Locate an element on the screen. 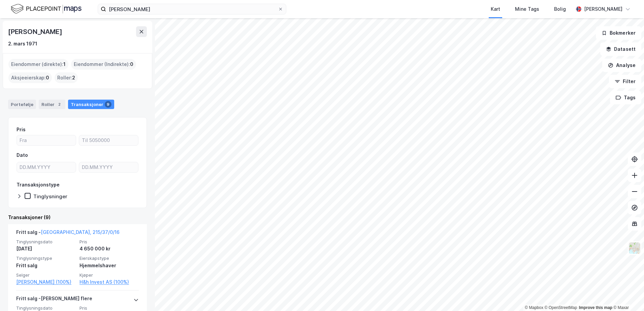 This screenshot has height=311, width=644. div: Eiendommer (Indirekte) : is located at coordinates (103, 64).